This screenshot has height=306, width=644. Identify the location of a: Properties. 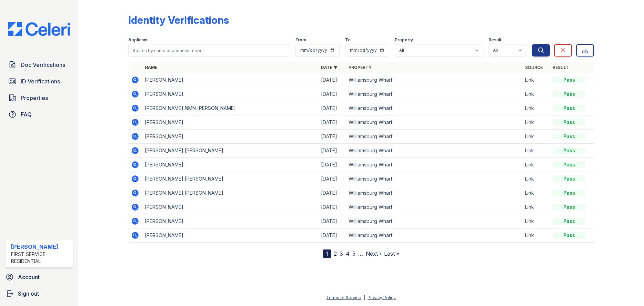
(39, 98).